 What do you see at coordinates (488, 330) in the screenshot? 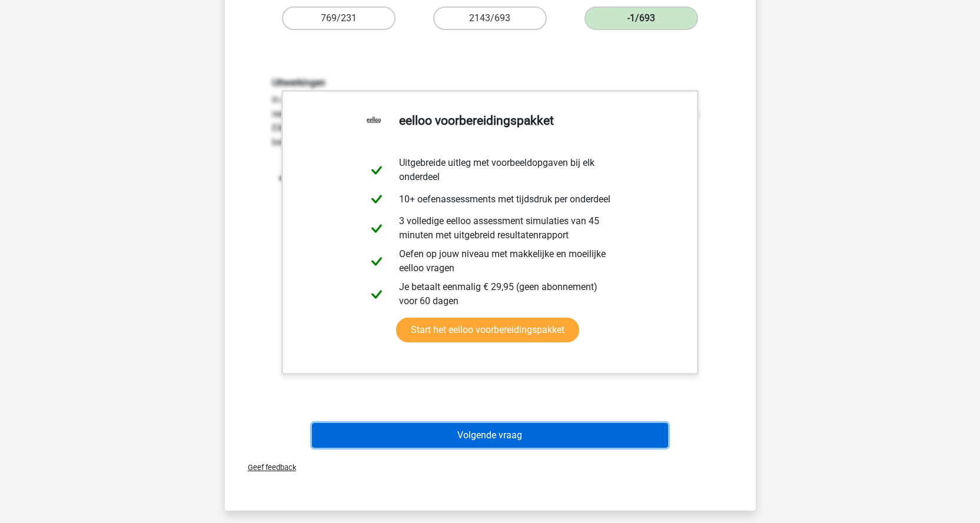
I see `a: Start het eelloo voorbereidingspakket` at bounding box center [488, 330].